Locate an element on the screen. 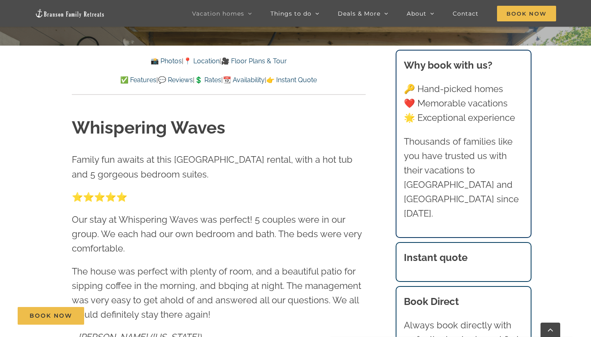 This screenshot has height=337, width=591. p: The house was perfect with plenty of room, and a beautiful patio for sipping coffee in the mornin... is located at coordinates (219, 293).